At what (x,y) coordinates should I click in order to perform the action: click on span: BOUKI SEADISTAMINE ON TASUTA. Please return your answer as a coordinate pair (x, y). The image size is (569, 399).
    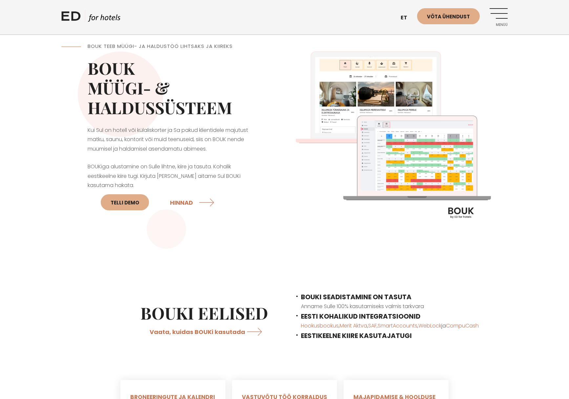
    Looking at the image, I should click on (356, 297).